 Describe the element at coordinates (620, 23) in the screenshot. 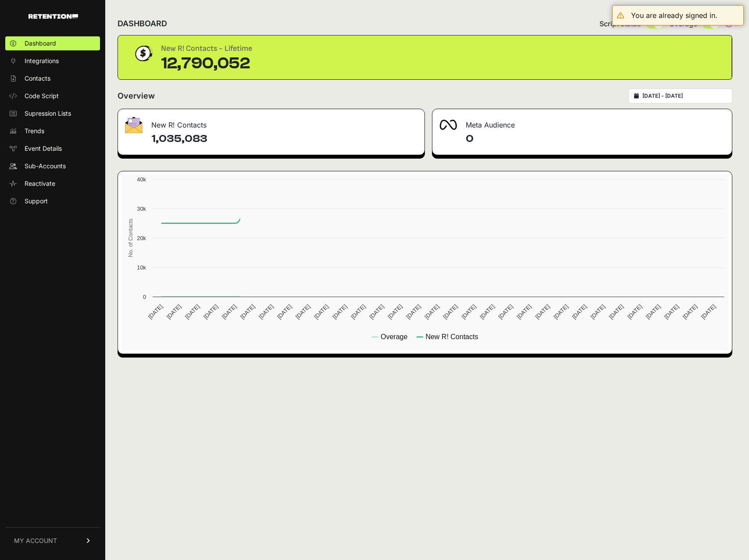

I see `span: Script status` at that location.